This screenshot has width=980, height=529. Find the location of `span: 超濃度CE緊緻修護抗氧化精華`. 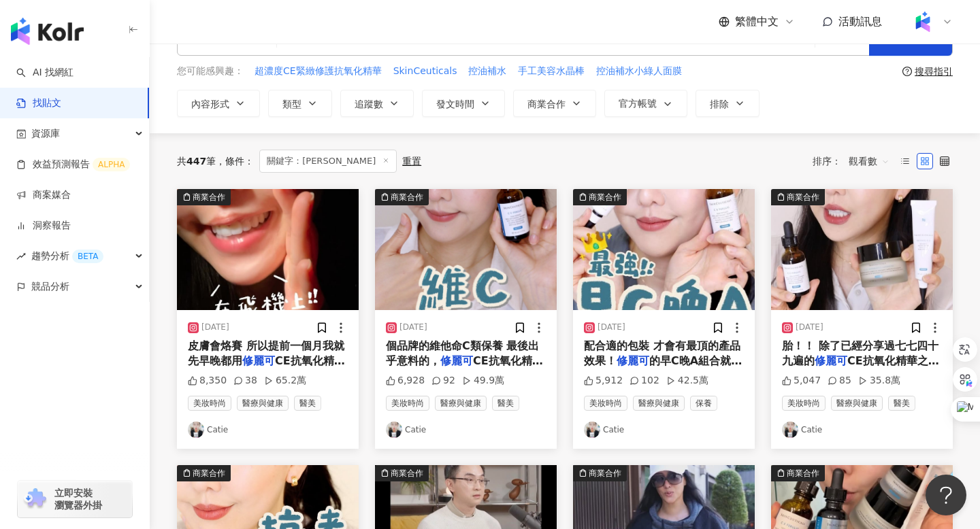

span: 超濃度CE緊緻修護抗氧化精華 is located at coordinates (318, 72).